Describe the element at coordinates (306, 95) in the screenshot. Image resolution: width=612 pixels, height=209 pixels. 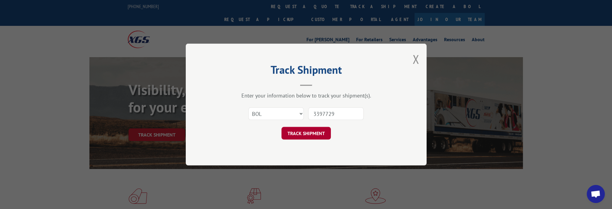
I see `div: Enter your information below to track your shipment(s).` at that location.